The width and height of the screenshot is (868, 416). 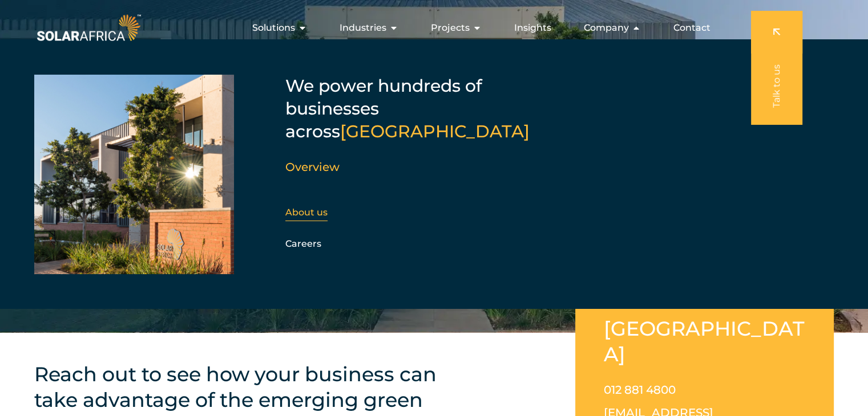 I want to click on nav: Menu, so click(x=431, y=28).